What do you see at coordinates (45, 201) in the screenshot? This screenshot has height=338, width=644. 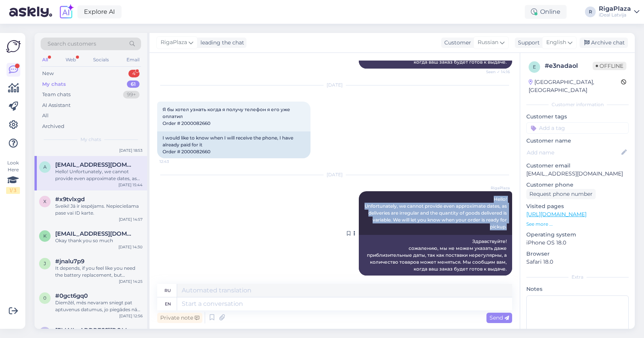 I see `span: x` at bounding box center [45, 201].